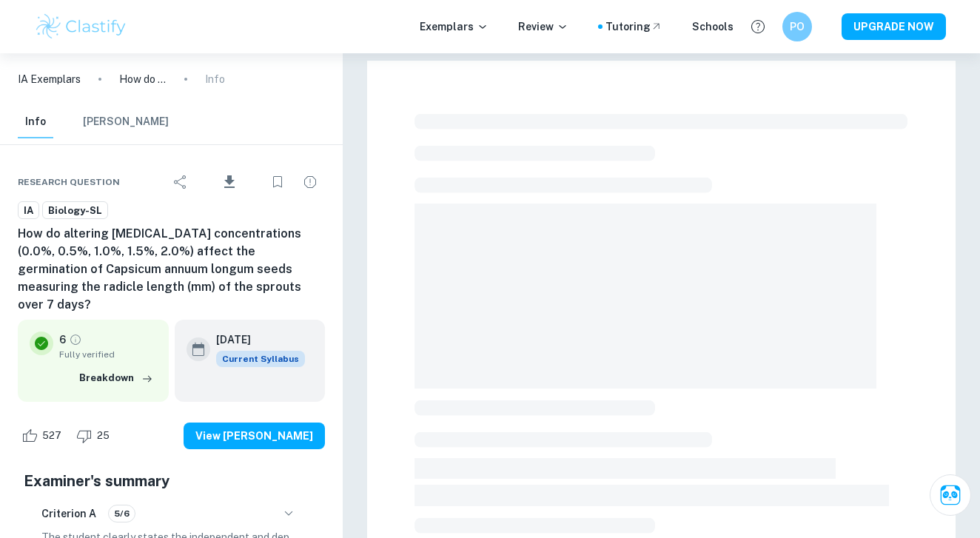 Image resolution: width=980 pixels, height=538 pixels. I want to click on a: Schools, so click(712, 26).